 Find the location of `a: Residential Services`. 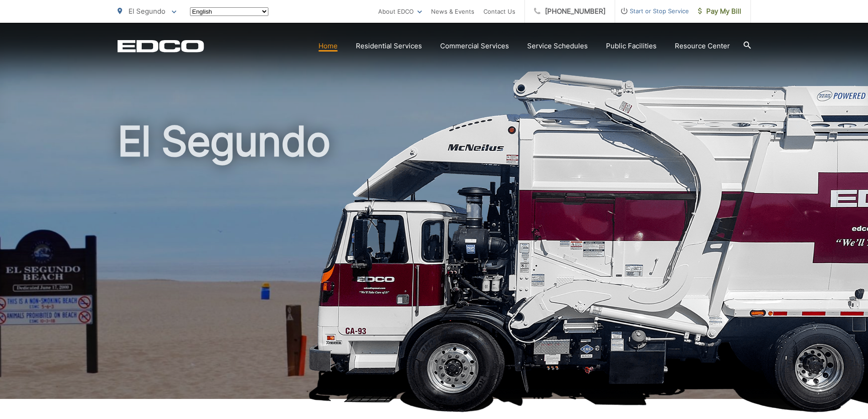

a: Residential Services is located at coordinates (389, 46).